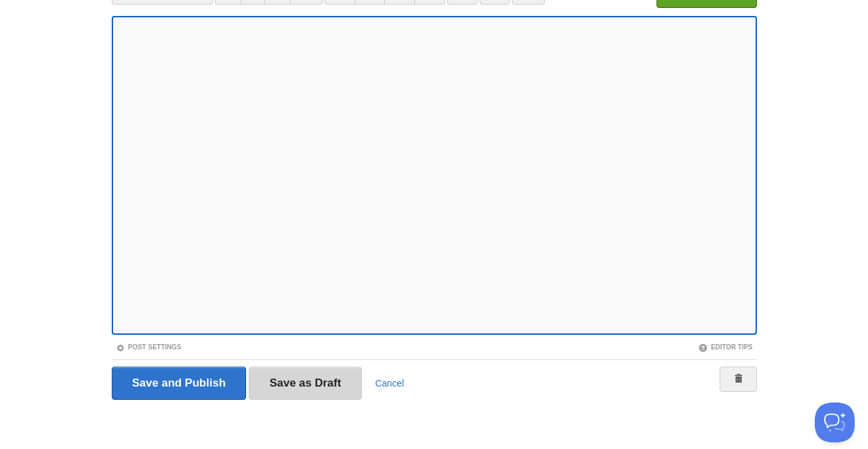 Image resolution: width=868 pixels, height=449 pixels. Describe the element at coordinates (726, 347) in the screenshot. I see `a: Editor Tips` at that location.